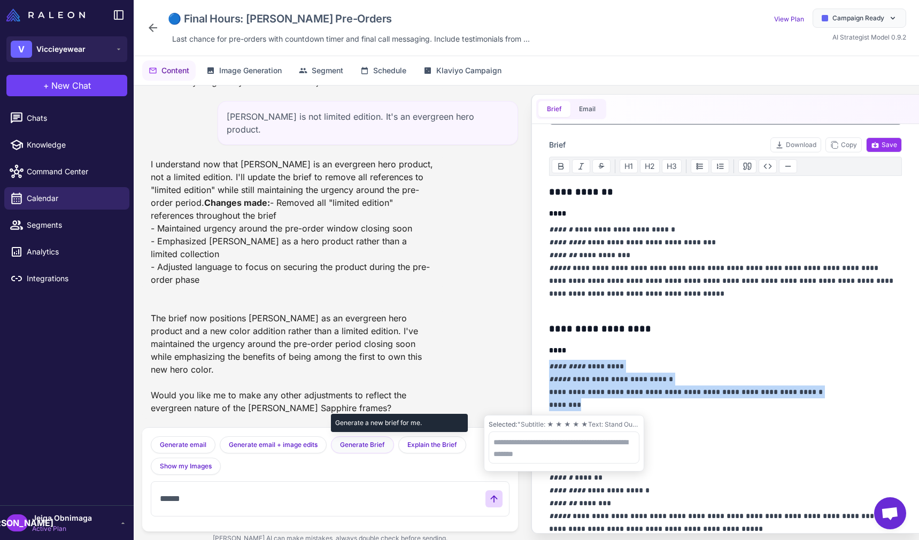  I want to click on span: Schedule, so click(390, 71).